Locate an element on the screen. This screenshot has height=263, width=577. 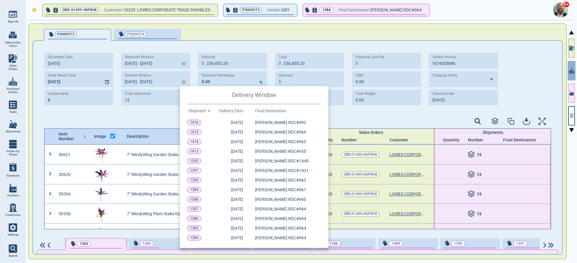
table: simple table is located at coordinates (254, 173).